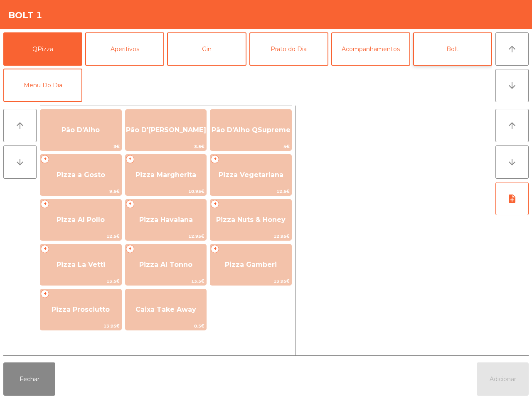  I want to click on span: Pão D'Alho QSupreme, so click(251, 129).